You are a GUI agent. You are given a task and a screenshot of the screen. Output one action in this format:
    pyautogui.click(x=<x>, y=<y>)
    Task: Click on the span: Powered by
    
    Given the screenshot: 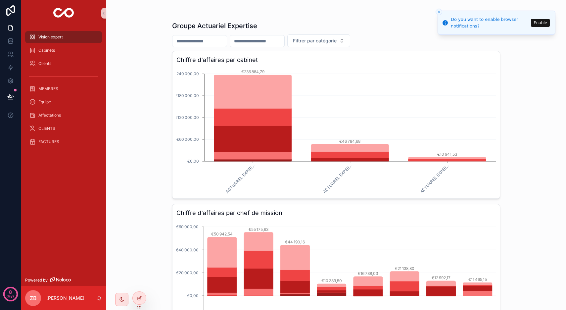 What is the action you would take?
    pyautogui.click(x=36, y=280)
    